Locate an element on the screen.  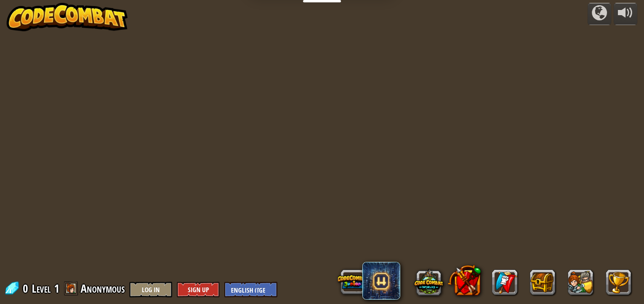
span: 1 is located at coordinates (57, 288).